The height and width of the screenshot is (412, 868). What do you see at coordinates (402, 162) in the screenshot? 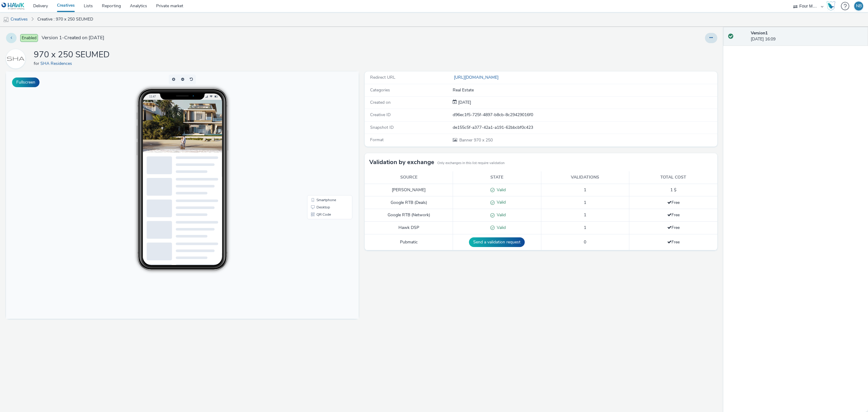
I see `h3: Validation by exchange` at bounding box center [402, 162].